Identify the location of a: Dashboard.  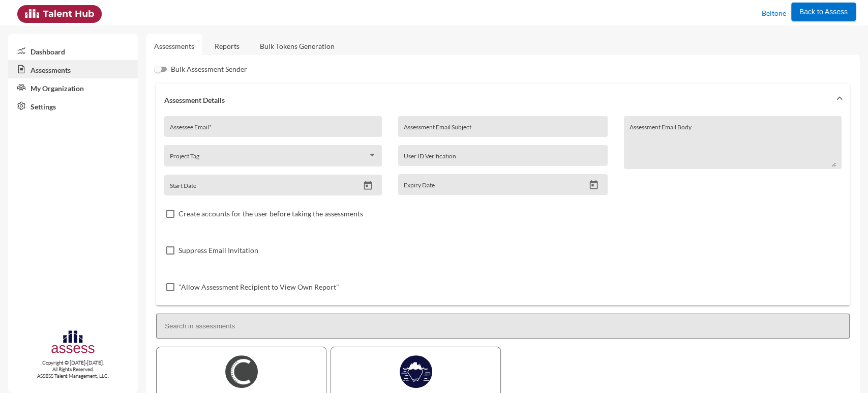
(72, 51).